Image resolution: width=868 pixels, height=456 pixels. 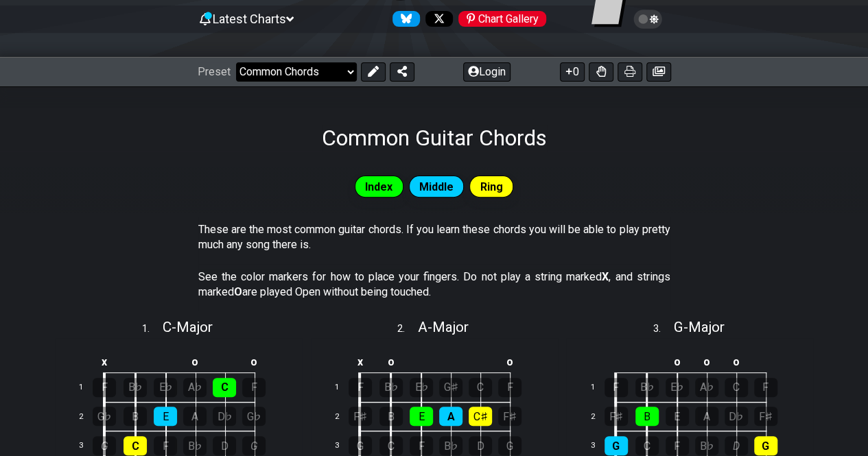 What do you see at coordinates (602, 72) in the screenshot?
I see `button: Toggle Dexterity for all fretkits` at bounding box center [602, 72].